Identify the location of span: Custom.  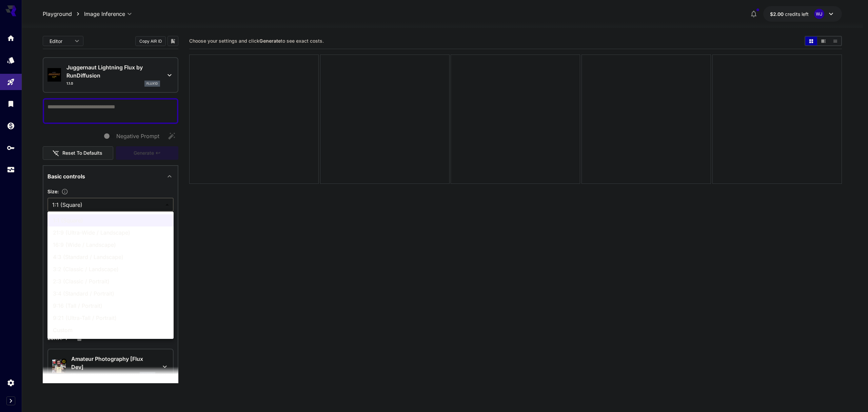
(111, 331).